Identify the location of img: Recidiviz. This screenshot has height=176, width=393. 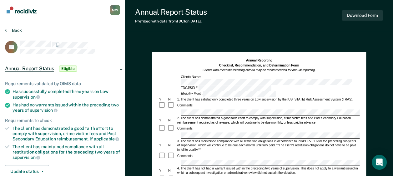
(22, 10).